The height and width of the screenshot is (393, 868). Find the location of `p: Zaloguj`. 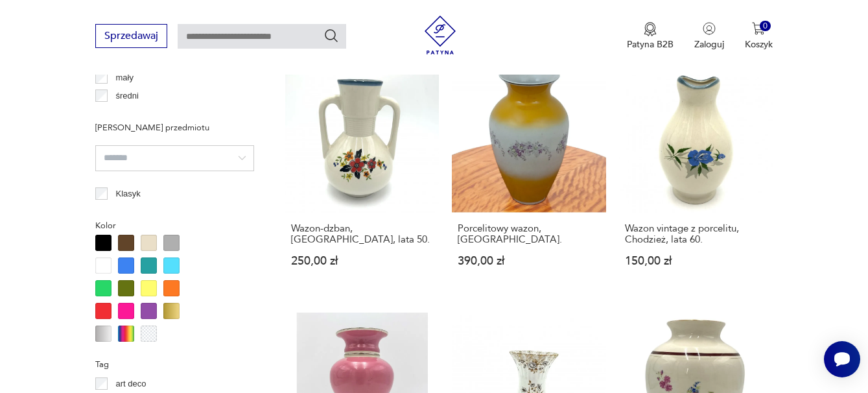

p: Zaloguj is located at coordinates (710, 44).